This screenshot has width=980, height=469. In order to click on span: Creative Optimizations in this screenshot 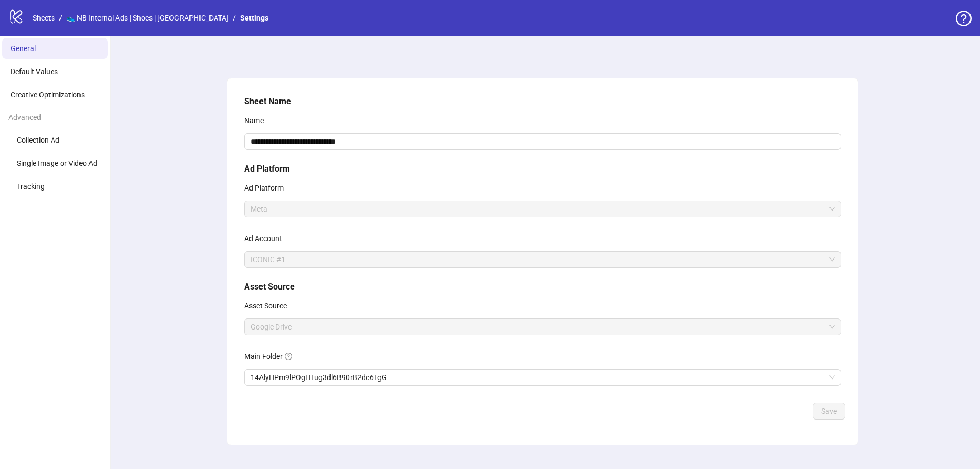, I will do `click(47, 95)`.